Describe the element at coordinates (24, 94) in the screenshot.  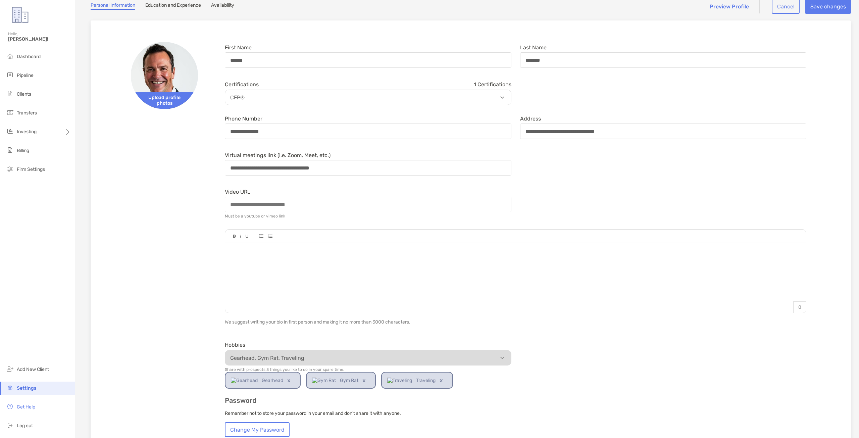
I see `span: Clients` at that location.